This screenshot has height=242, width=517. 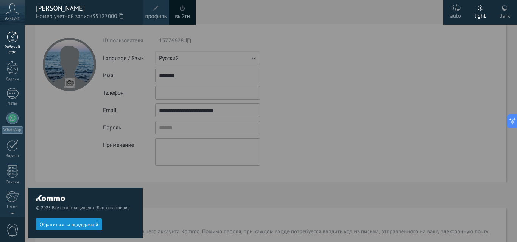 What do you see at coordinates (85, 208) in the screenshot?
I see `span: © 2025 Все права защищены |` at bounding box center [85, 208].